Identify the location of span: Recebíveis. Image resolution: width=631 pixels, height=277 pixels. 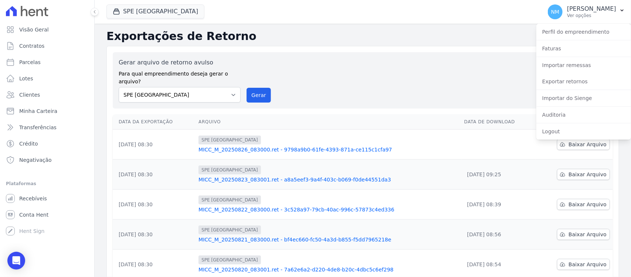
(33, 198).